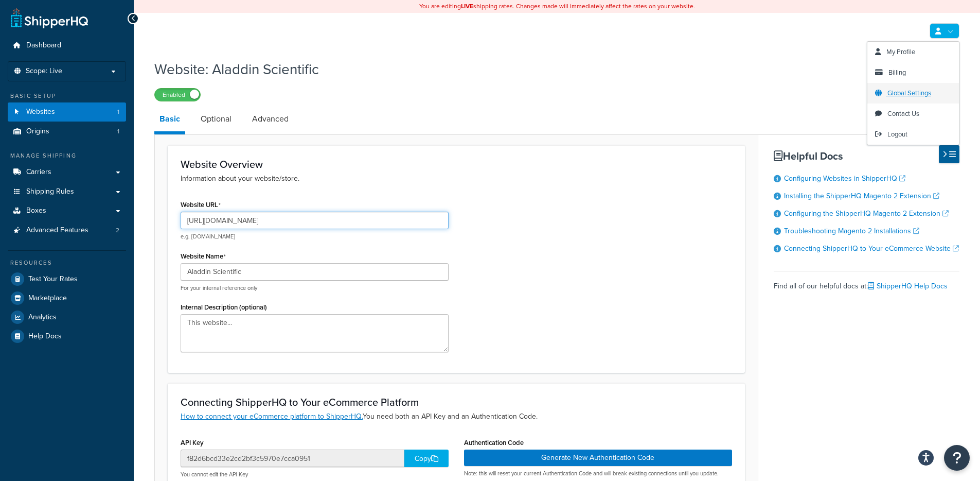  Describe the element at coordinates (866, 282) in the screenshot. I see `div: Find all of our helpful docs at:` at that location.